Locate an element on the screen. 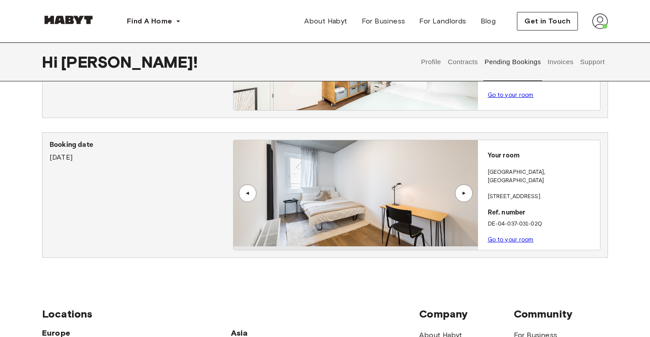 This screenshot has width=650, height=337. img: Image of the room is located at coordinates (355, 193).